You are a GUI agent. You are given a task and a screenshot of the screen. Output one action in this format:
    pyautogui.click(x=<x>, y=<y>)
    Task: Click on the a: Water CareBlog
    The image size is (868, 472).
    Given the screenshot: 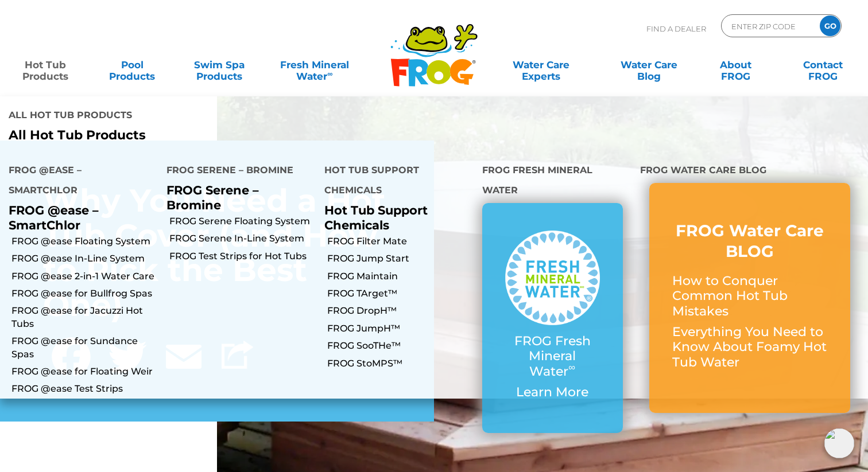 What is the action you would take?
    pyautogui.click(x=648, y=65)
    